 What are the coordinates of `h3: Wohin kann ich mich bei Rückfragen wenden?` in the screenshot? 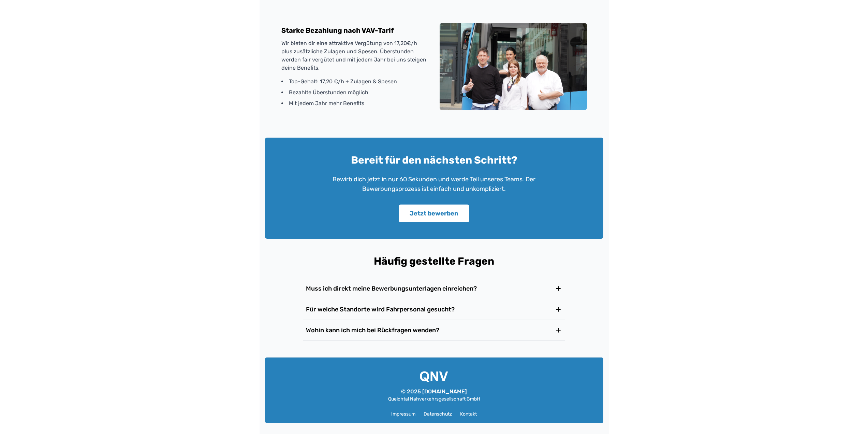 It's located at (372, 330).